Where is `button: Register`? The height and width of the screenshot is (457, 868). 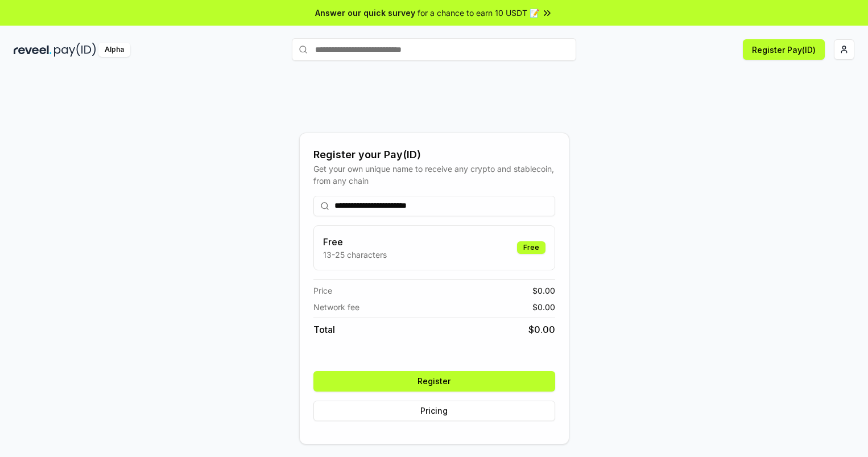
button: Register is located at coordinates (434, 381).